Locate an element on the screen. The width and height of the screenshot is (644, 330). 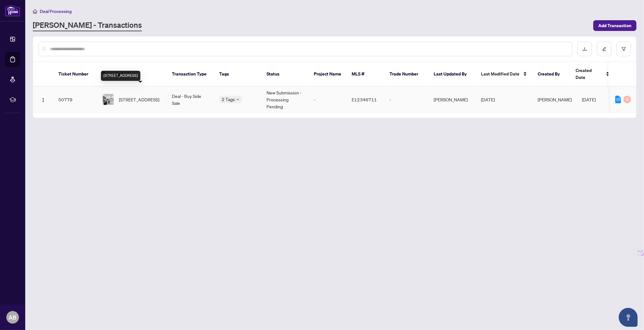
div: 0 is located at coordinates (628, 100).